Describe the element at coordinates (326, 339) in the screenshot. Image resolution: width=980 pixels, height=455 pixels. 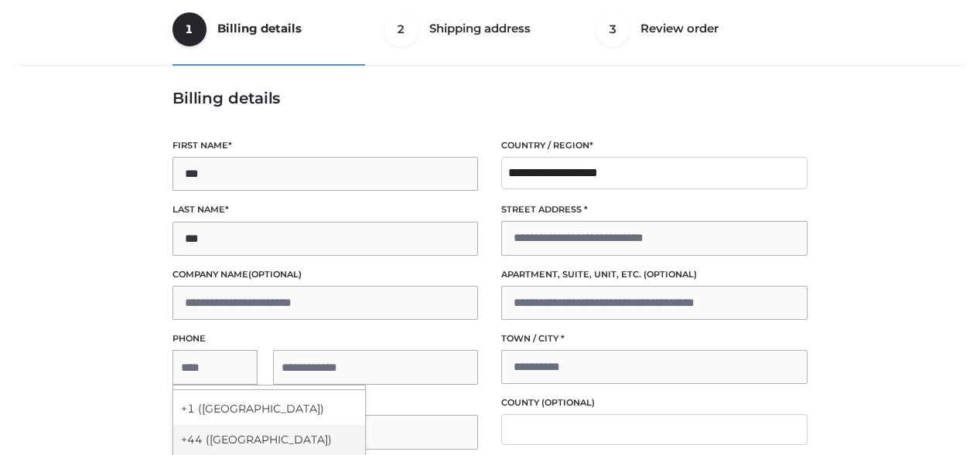
I see `label: Phone` at that location.